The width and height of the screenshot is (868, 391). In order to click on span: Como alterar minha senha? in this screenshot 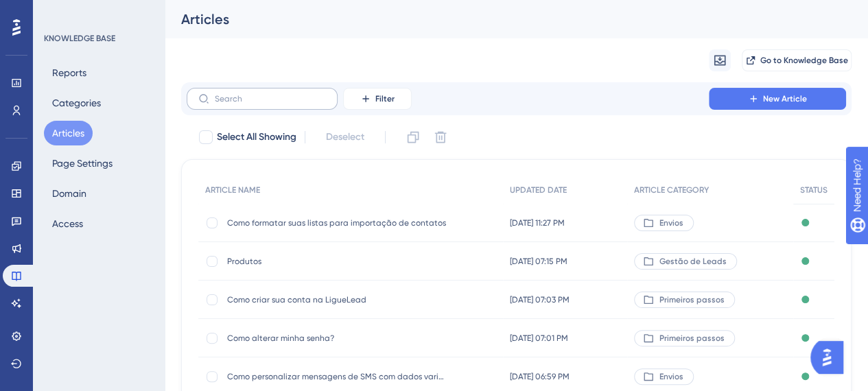, I will do `click(337, 338)`.